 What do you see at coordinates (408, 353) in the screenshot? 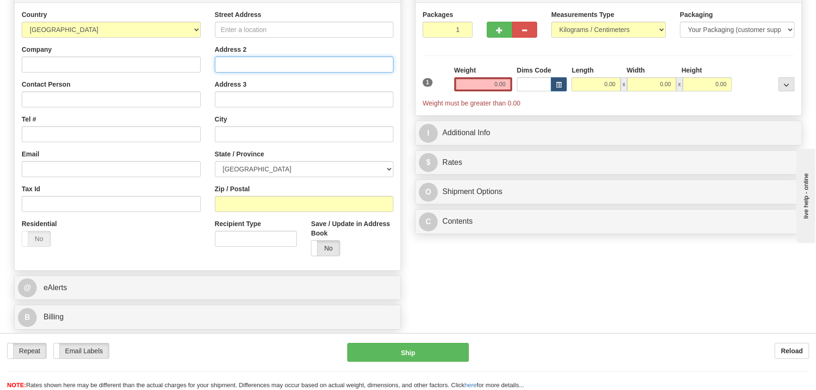
I see `button: Ship` at bounding box center [408, 353].